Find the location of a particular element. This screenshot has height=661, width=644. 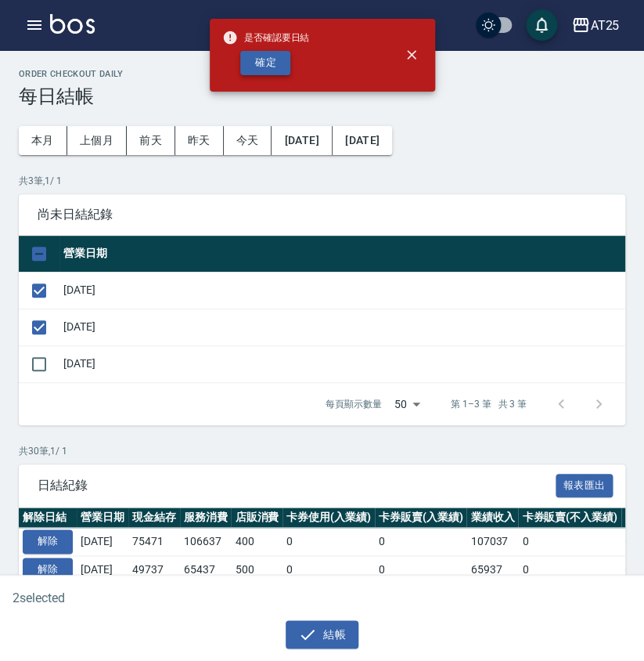

h6: 2 selected is located at coordinates (38, 597).